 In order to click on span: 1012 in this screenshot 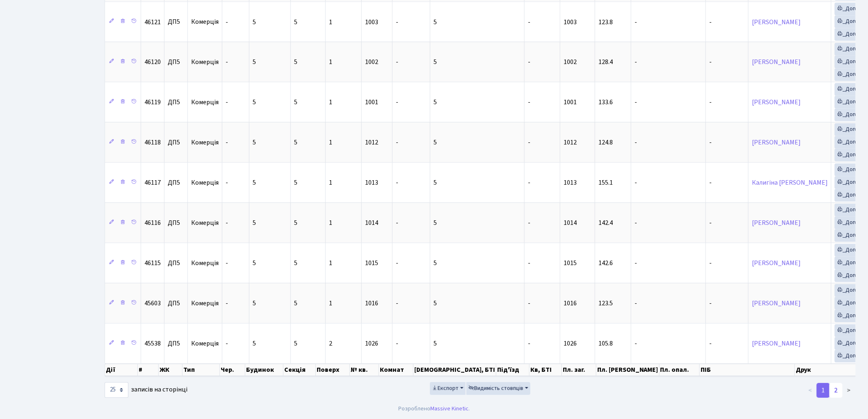, I will do `click(570, 143)`.